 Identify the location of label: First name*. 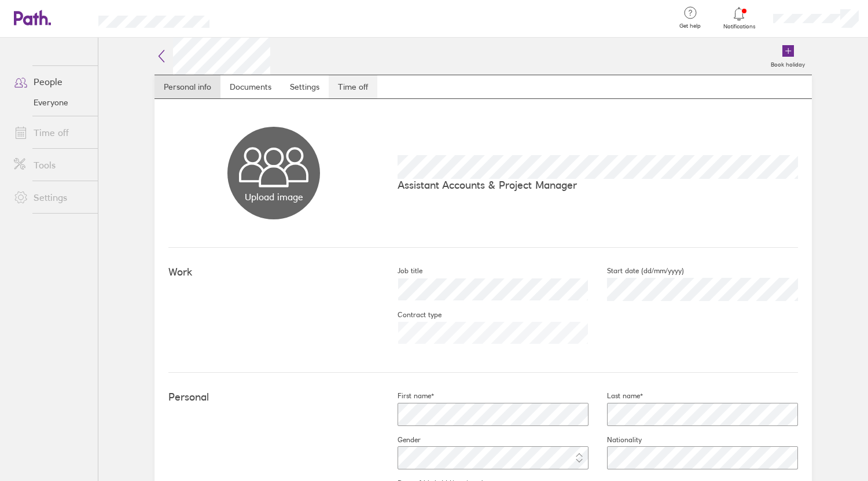
(407, 396).